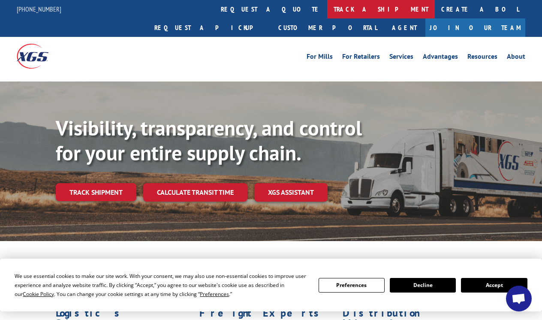  I want to click on button: Decline, so click(422, 285).